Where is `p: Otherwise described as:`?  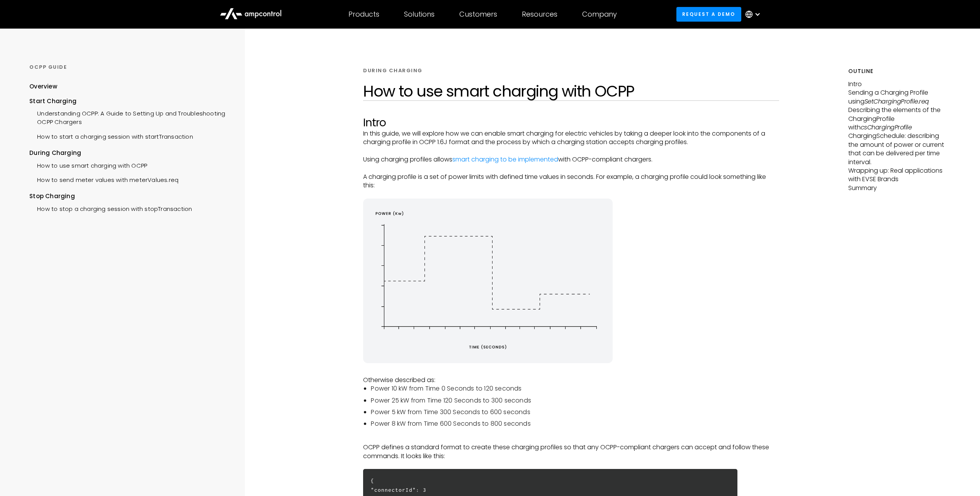
p: Otherwise described as: is located at coordinates (571, 380).